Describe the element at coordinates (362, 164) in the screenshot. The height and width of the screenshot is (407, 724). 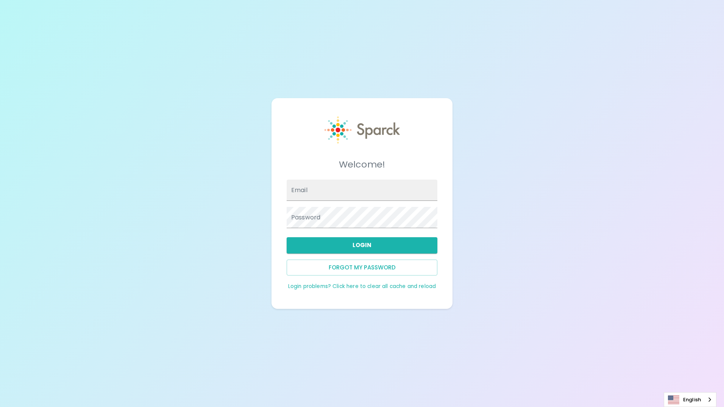
I see `h5: Welcome!` at that location.